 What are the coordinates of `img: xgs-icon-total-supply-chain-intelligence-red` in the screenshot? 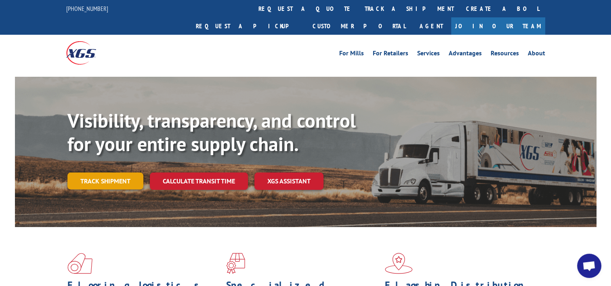 It's located at (80, 263).